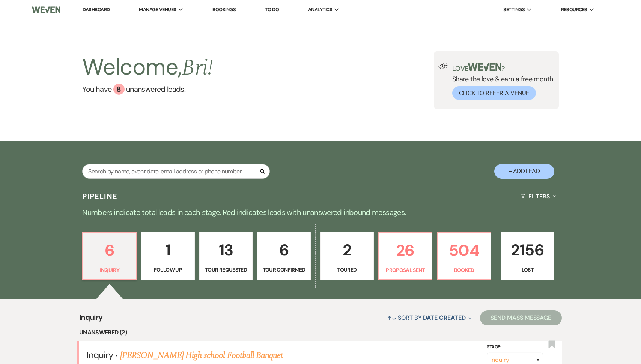 The image size is (641, 364). I want to click on a: 6Tour Confirmed, so click(283, 256).